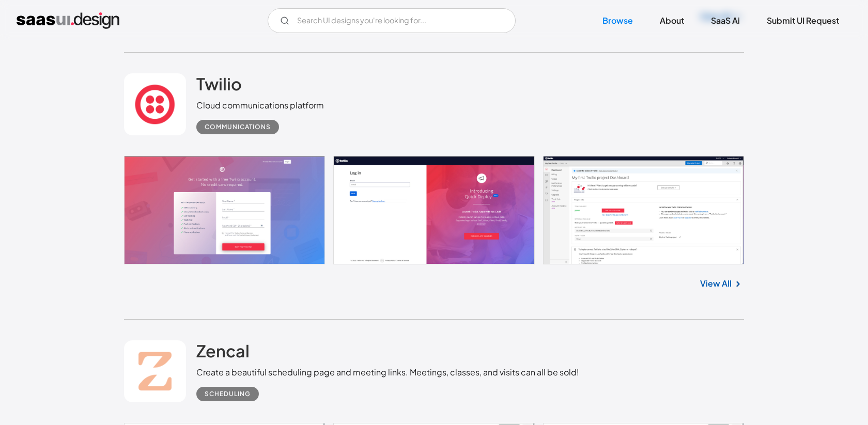  Describe the element at coordinates (219, 84) in the screenshot. I see `h2: Twilio` at that location.